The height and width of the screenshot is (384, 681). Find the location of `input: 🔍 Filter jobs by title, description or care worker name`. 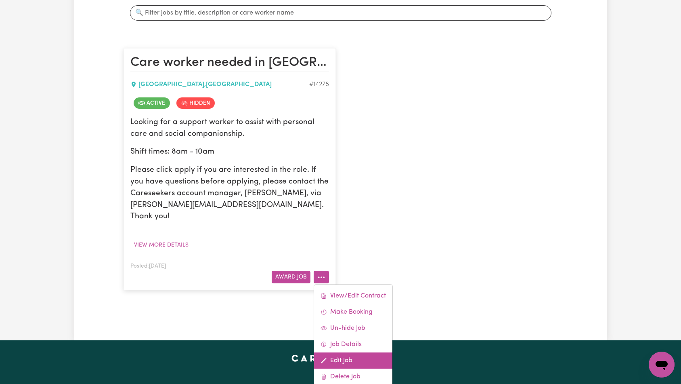

input: 🔍 Filter jobs by title, description or care worker name is located at coordinates (341, 13).